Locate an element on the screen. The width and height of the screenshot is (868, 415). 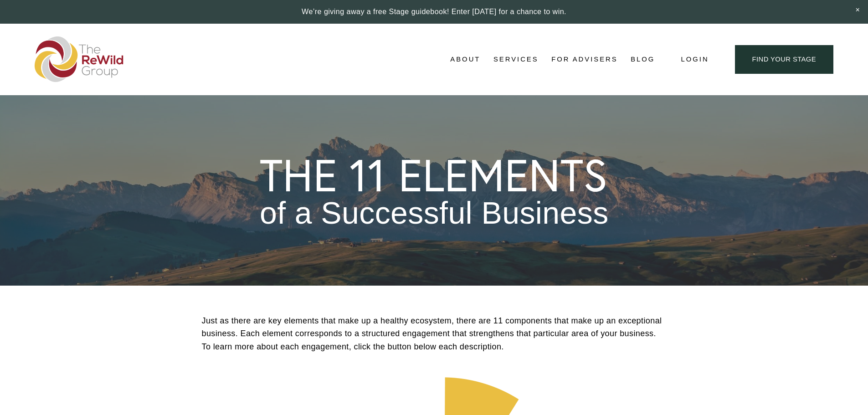
a: Login is located at coordinates (695, 59).